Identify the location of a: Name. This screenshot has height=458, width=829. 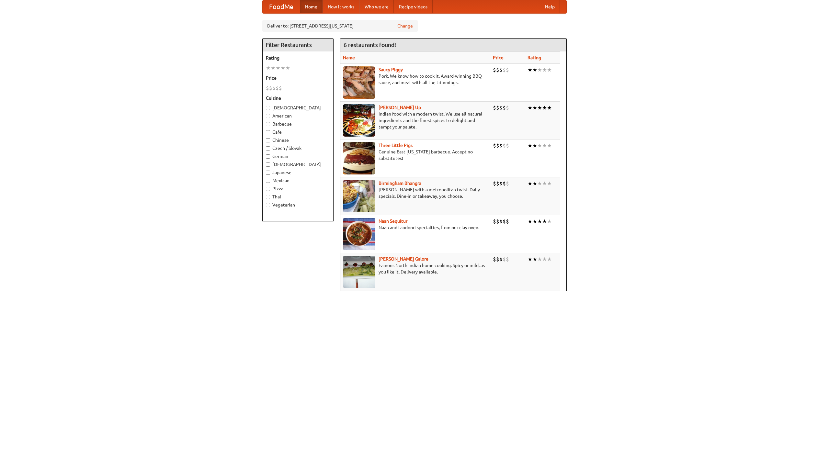
(349, 58).